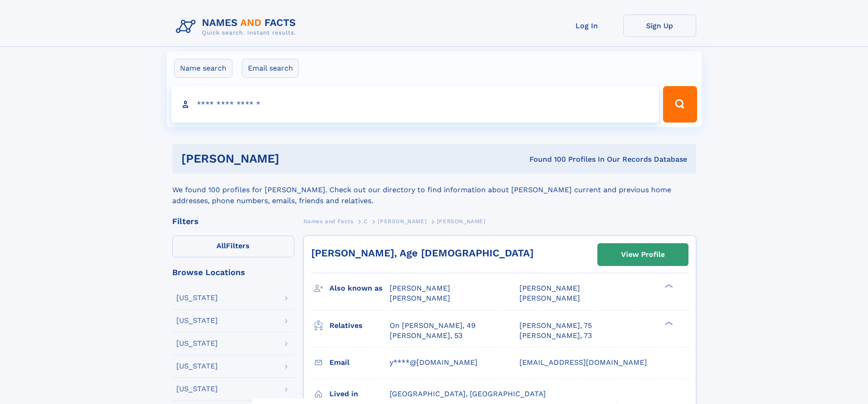 The height and width of the screenshot is (404, 868). Describe the element at coordinates (221, 246) in the screenshot. I see `span: All` at that location.